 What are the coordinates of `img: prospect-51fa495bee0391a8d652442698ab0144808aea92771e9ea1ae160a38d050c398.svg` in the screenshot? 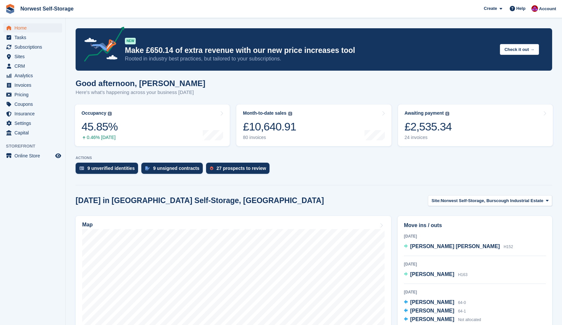 It's located at (212, 168).